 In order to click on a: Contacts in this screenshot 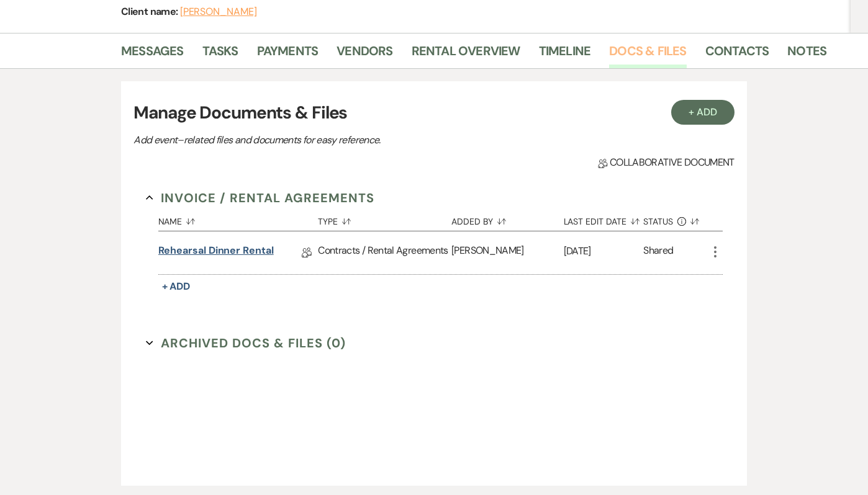, I will do `click(737, 54)`.